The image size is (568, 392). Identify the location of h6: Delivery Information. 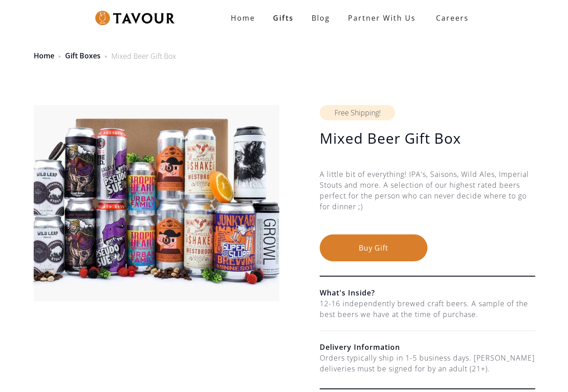
(428, 347).